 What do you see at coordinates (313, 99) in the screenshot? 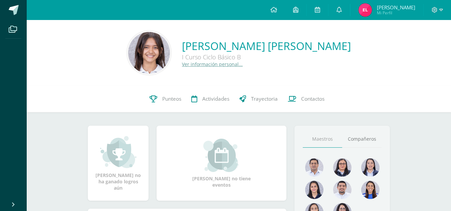
I see `span: Contactos` at bounding box center [313, 99].